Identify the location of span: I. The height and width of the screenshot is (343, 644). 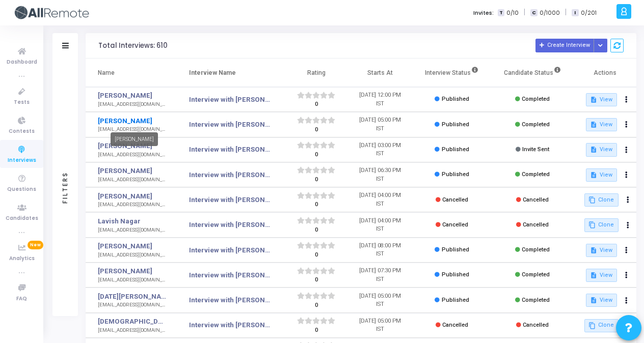
(575, 13).